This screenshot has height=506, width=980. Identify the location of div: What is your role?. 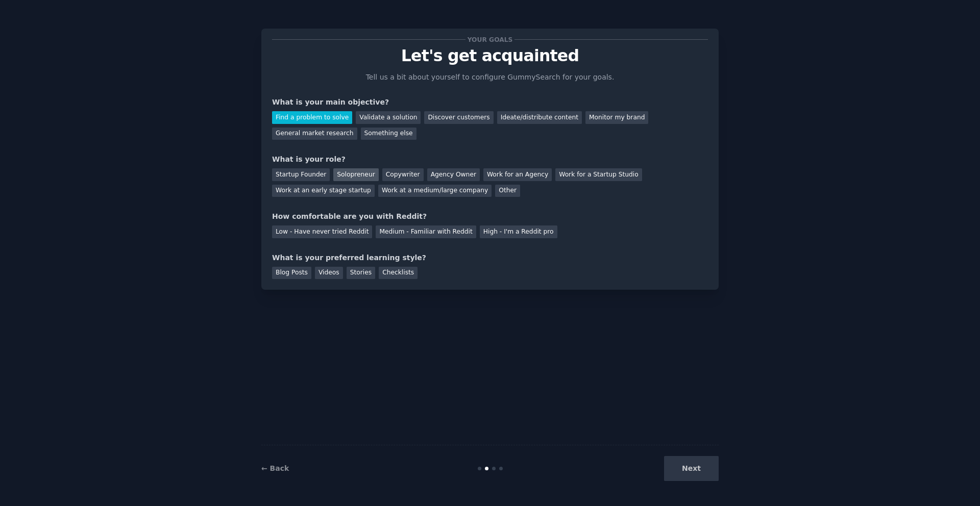
(490, 160).